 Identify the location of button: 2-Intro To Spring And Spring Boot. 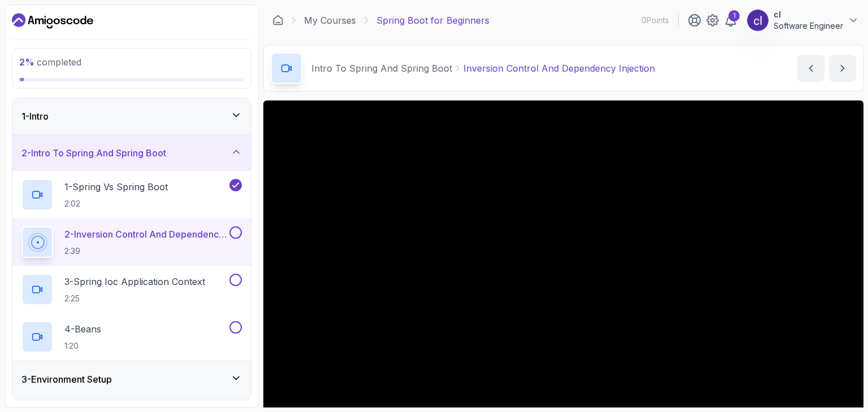
(132, 153).